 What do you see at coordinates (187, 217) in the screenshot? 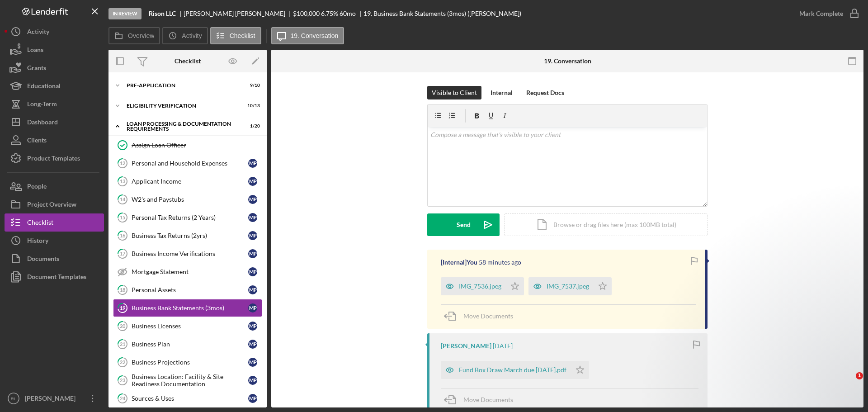
I see `a: 15Personal Tax Returns (2 Years)MP` at bounding box center [187, 217].